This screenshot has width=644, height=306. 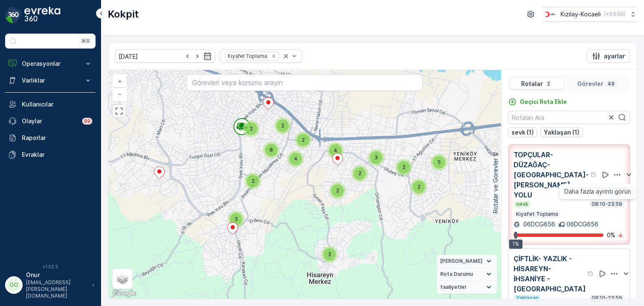 I want to click on p: 99, so click(x=87, y=121).